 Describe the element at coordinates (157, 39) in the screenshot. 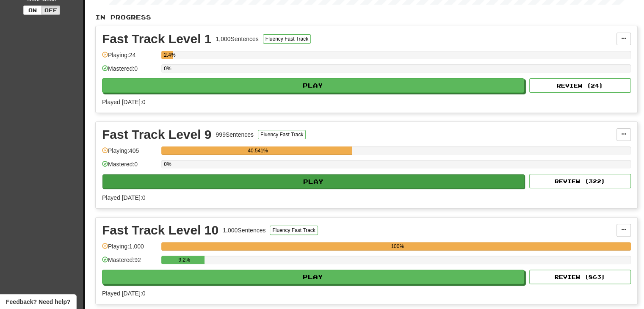

I see `div: Fast Track Level 1` at that location.